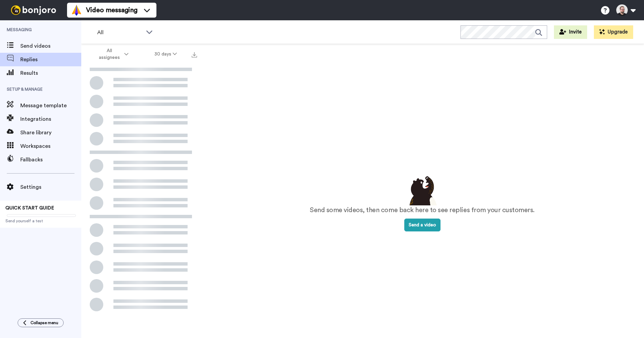 Image resolution: width=644 pixels, height=338 pixels. I want to click on span: Settings, so click(51, 187).